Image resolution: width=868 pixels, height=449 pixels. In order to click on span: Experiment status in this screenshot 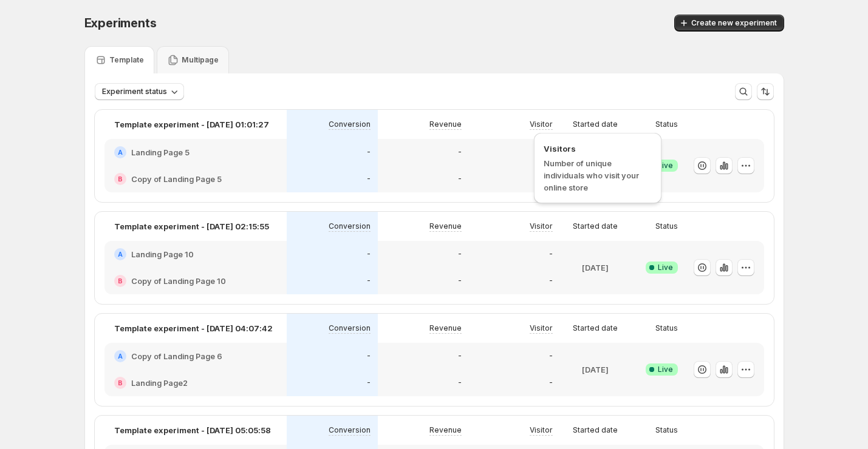, I will do `click(134, 92)`.